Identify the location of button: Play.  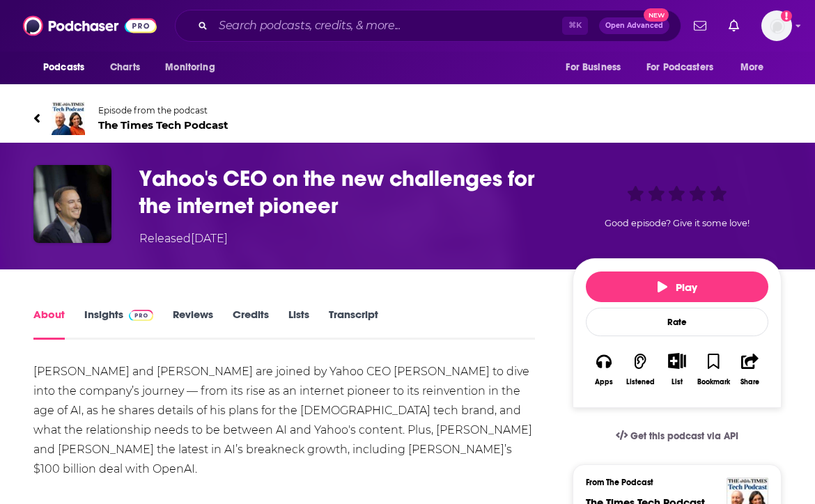
(677, 287).